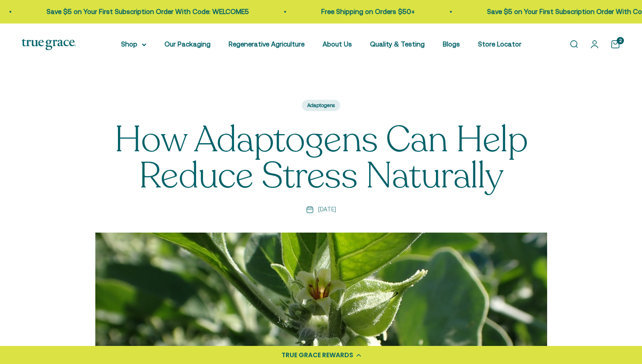 This screenshot has width=642, height=364. What do you see at coordinates (620, 40) in the screenshot?
I see `cart-count: 2` at bounding box center [620, 40].